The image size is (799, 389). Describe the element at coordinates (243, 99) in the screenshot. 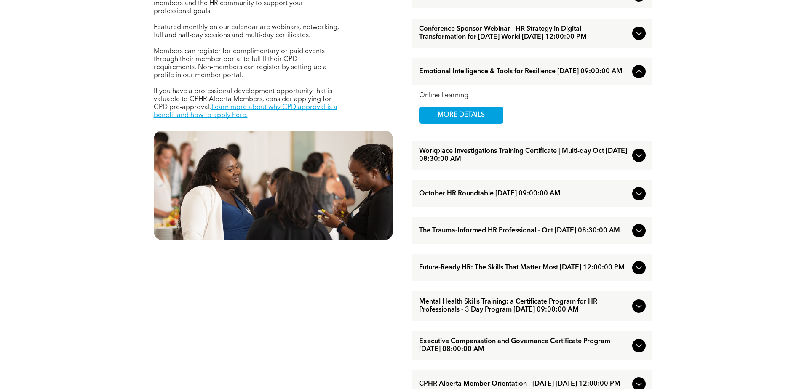

I see `span: If you have a professional development opportunity that is valuable to CPHR Alberta Members, cons...` at that location.